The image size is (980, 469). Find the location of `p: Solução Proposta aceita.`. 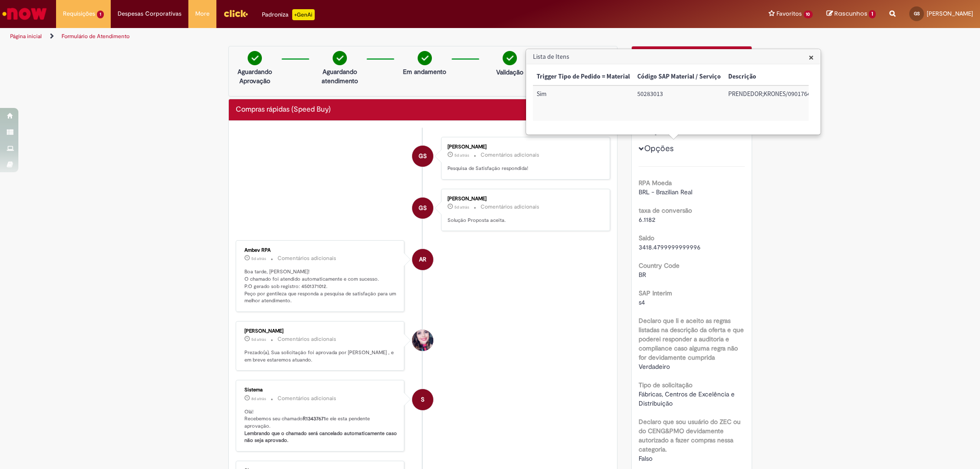

p: Solução Proposta aceita. is located at coordinates (523, 221).